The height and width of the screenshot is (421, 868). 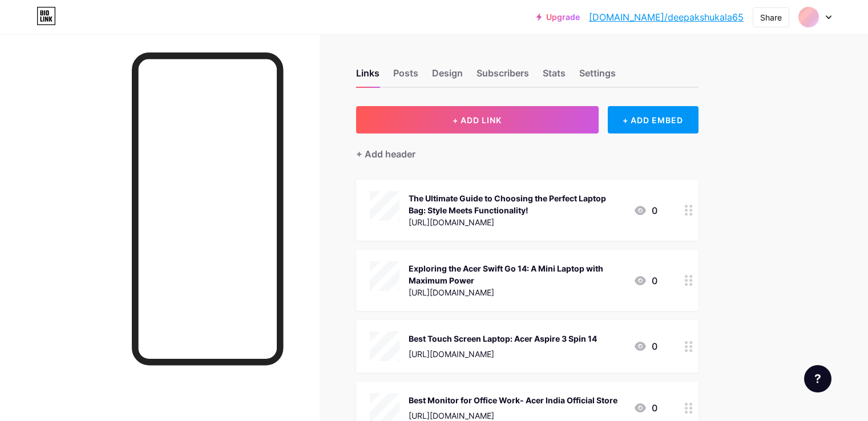 What do you see at coordinates (598, 76) in the screenshot?
I see `div: Settings` at bounding box center [598, 76].